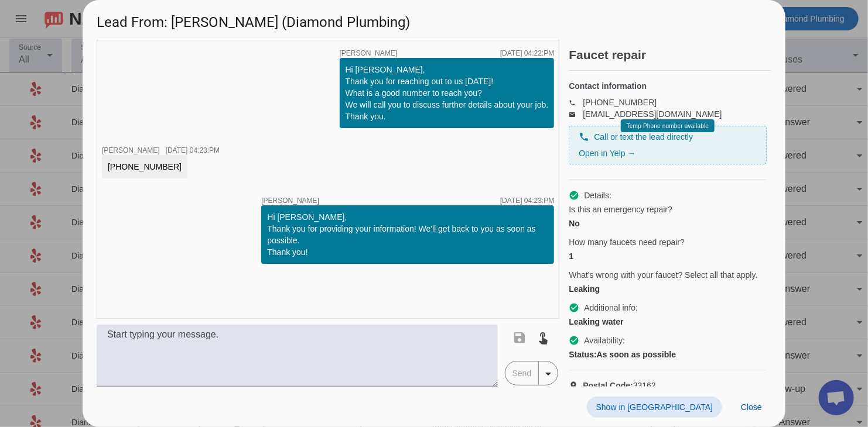  I want to click on div: Leaking, so click(668, 289).